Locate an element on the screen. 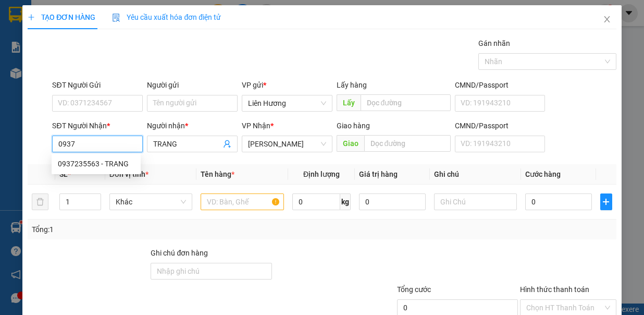 This screenshot has height=315, width=644. span: Giao hàng is located at coordinates (353, 126).